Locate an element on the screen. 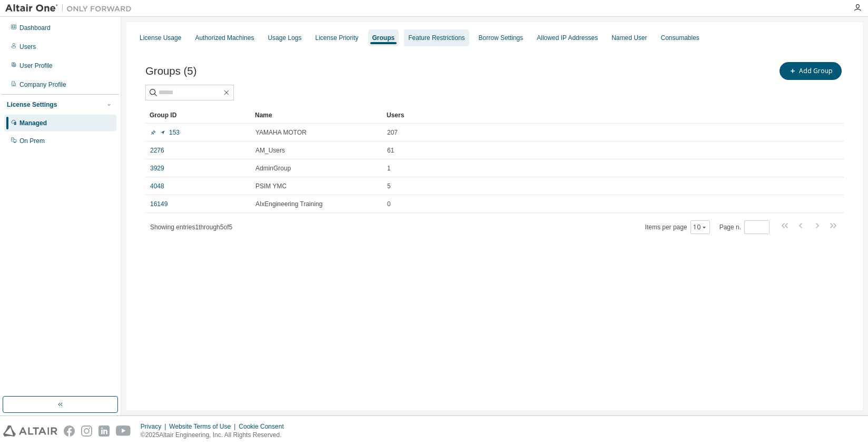 This screenshot has height=446, width=868. div: Name is located at coordinates (316, 115).